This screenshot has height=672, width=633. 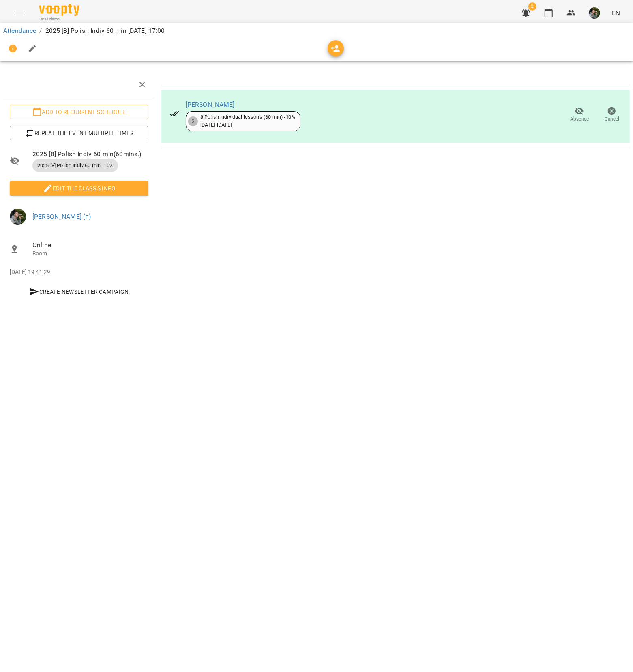 What do you see at coordinates (79, 188) in the screenshot?
I see `span: Edit the class's Info` at bounding box center [79, 188].